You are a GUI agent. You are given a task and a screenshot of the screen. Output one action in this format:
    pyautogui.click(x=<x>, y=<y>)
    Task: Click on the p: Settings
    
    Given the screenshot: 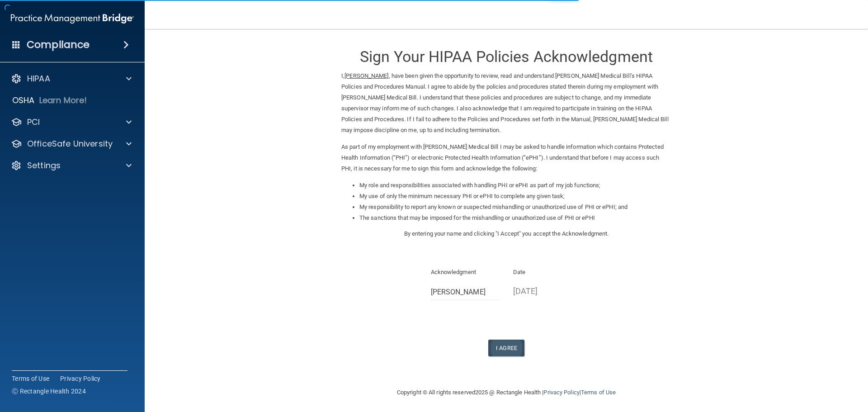 What is the action you would take?
    pyautogui.click(x=44, y=165)
    